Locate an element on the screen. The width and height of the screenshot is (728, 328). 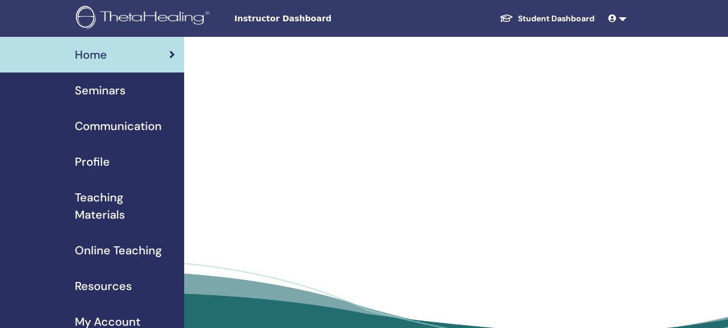
img: logo.png is located at coordinates (144, 18).